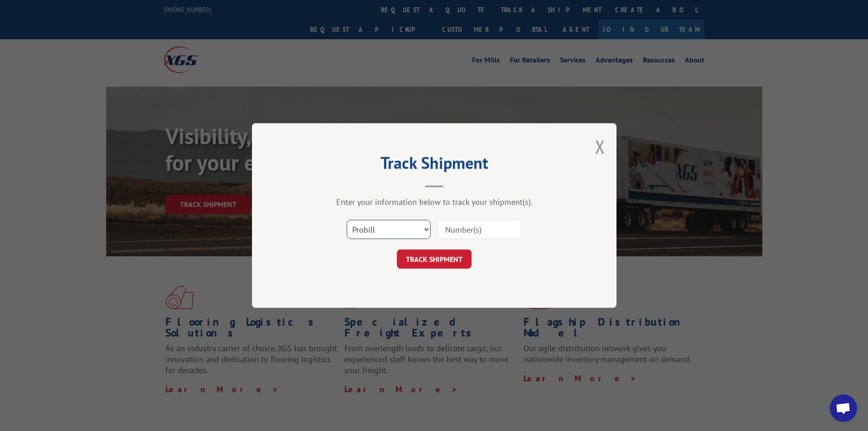 The image size is (868, 431). What do you see at coordinates (434, 165) in the screenshot?
I see `h2: Track Shipment` at bounding box center [434, 165].